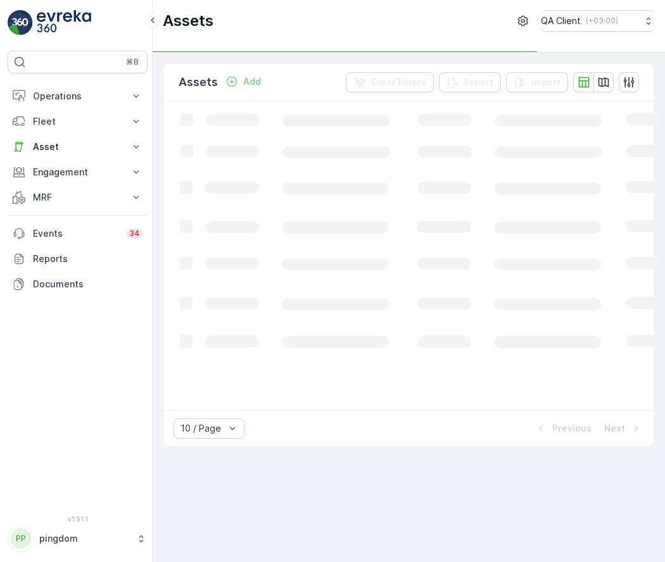  Describe the element at coordinates (563, 429) in the screenshot. I see `button: Previous` at that location.